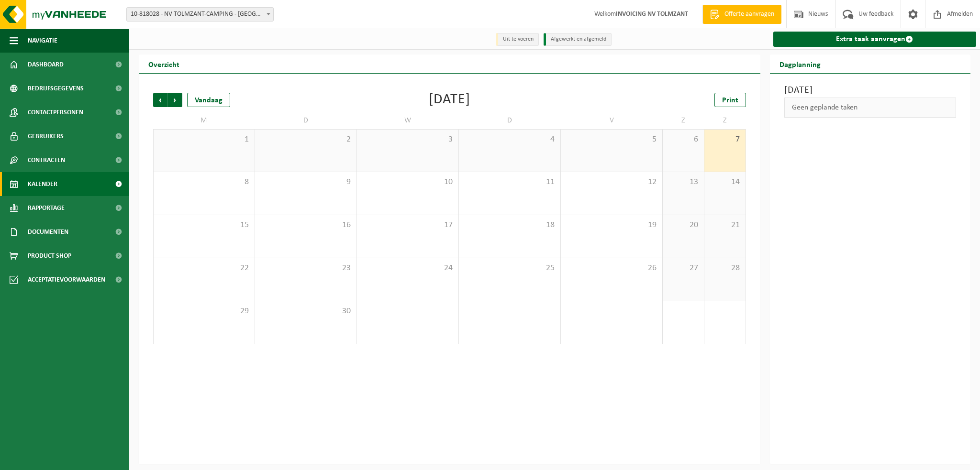  I want to click on h2: Overzicht, so click(164, 63).